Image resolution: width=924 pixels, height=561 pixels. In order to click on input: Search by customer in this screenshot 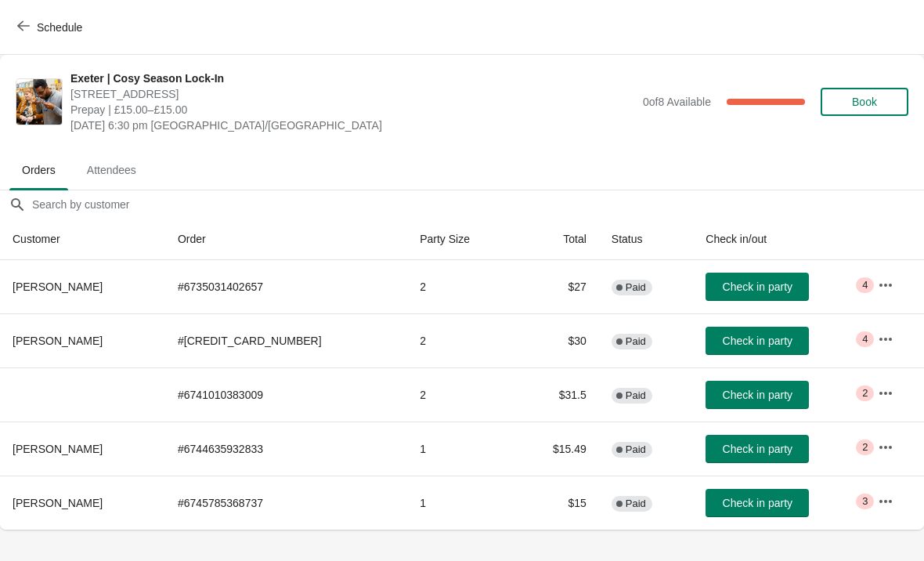, I will do `click(478, 204)`.